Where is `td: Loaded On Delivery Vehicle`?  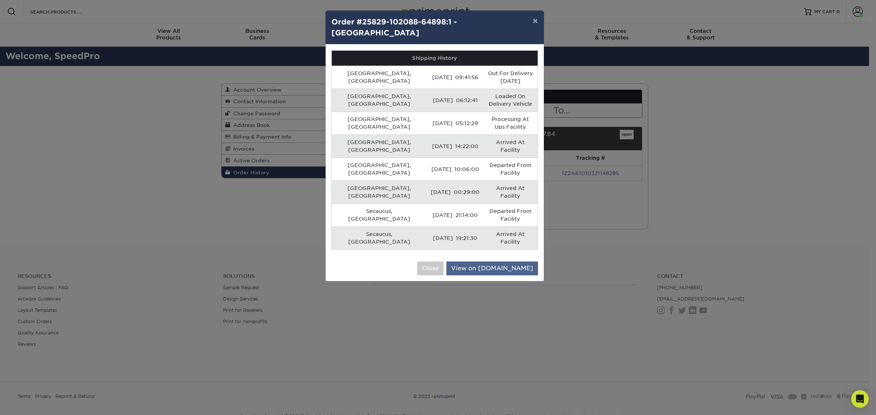 td: Loaded On Delivery Vehicle is located at coordinates (510, 100).